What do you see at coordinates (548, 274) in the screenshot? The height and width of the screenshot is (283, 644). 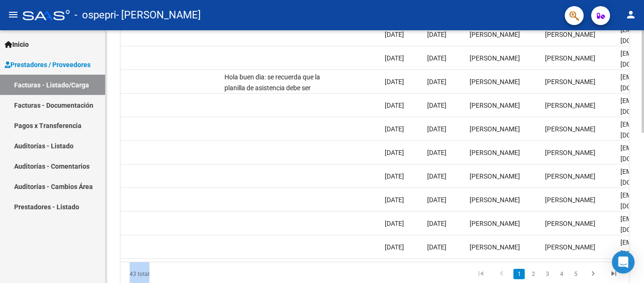 I see `li: page 3` at bounding box center [548, 274].